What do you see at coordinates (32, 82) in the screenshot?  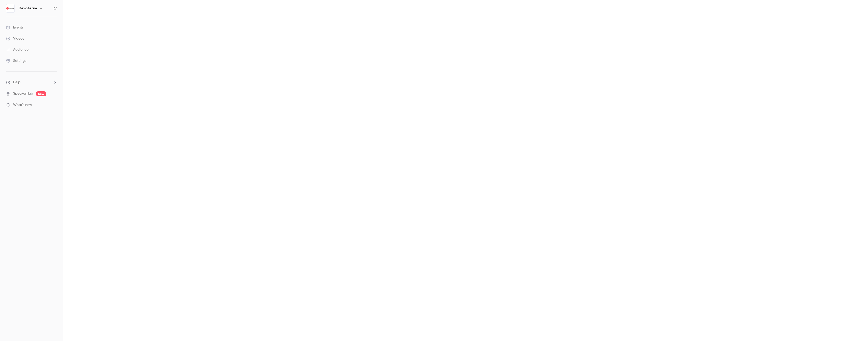 I see `li: help-dropdown-opener` at bounding box center [32, 82].